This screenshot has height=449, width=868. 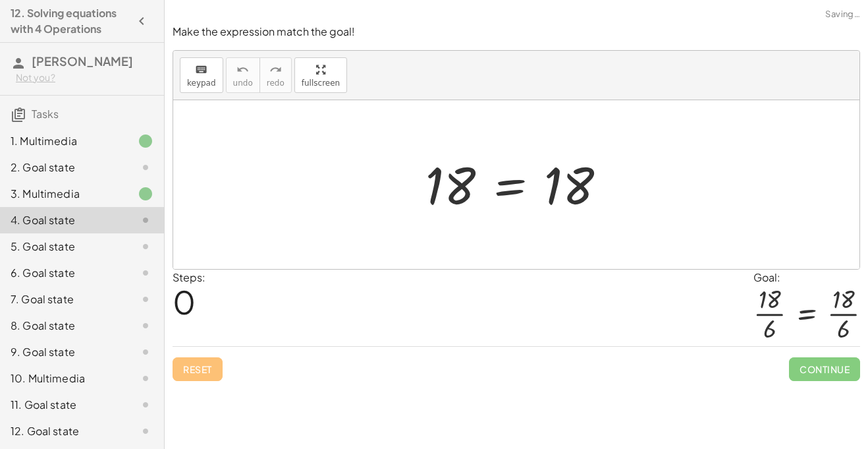 What do you see at coordinates (63, 378) in the screenshot?
I see `div: 10. Multimedia` at bounding box center [63, 378].